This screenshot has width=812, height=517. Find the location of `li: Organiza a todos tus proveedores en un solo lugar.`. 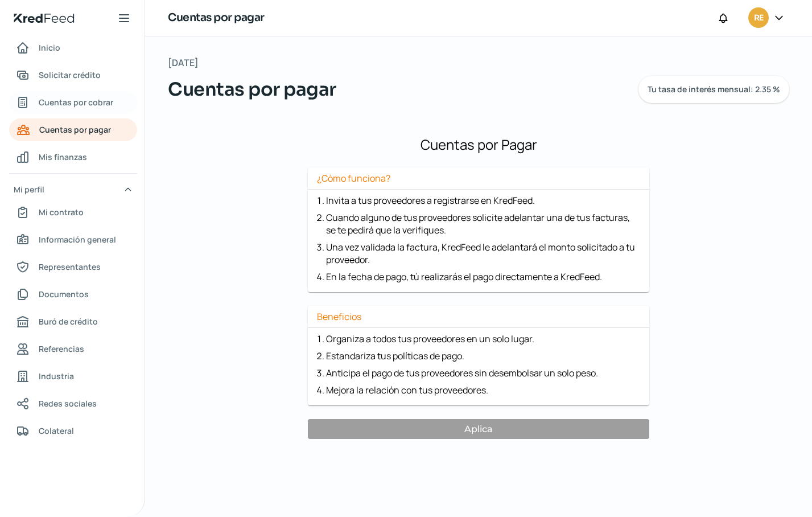

li: Organiza a todos tus proveedores en un solo lugar. is located at coordinates (483, 339).